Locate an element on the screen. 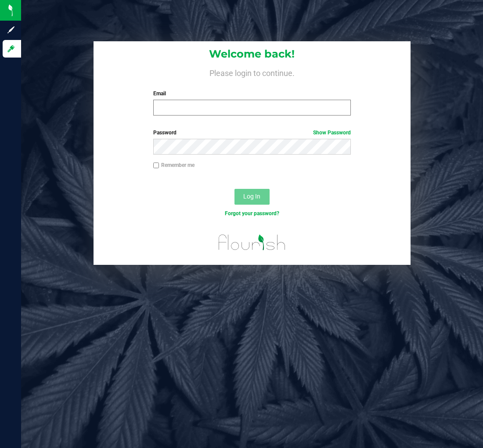 Image resolution: width=483 pixels, height=448 pixels. inline-svg: Log in is located at coordinates (11, 49).